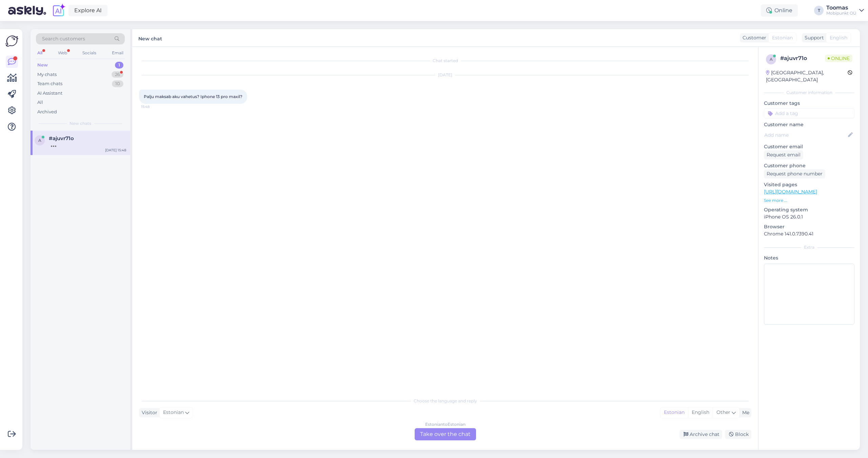  I want to click on span: New chats, so click(80, 124).